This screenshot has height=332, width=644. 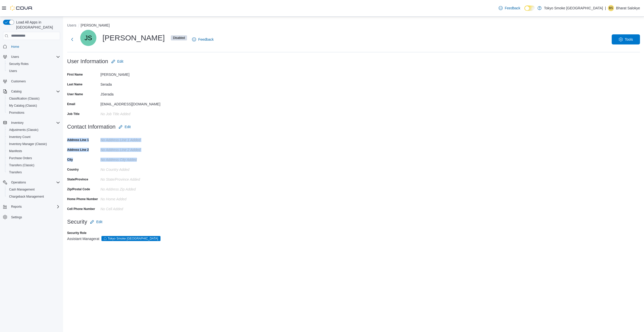 What do you see at coordinates (75, 74) in the screenshot?
I see `label: First Name` at bounding box center [75, 74].